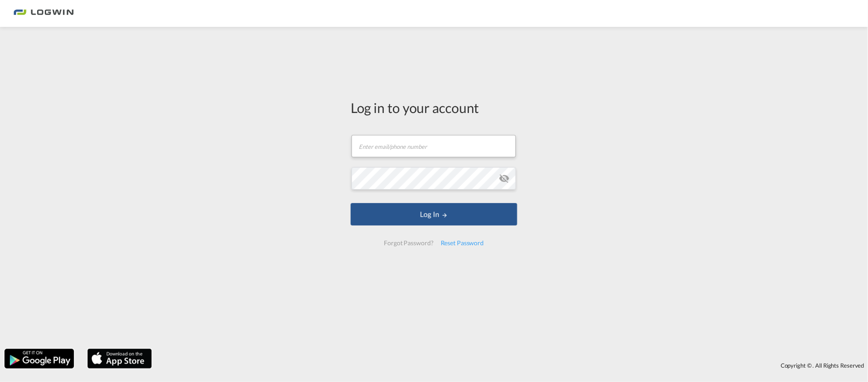 This screenshot has width=868, height=382. Describe the element at coordinates (119, 358) in the screenshot. I see `img: apple.png` at that location.